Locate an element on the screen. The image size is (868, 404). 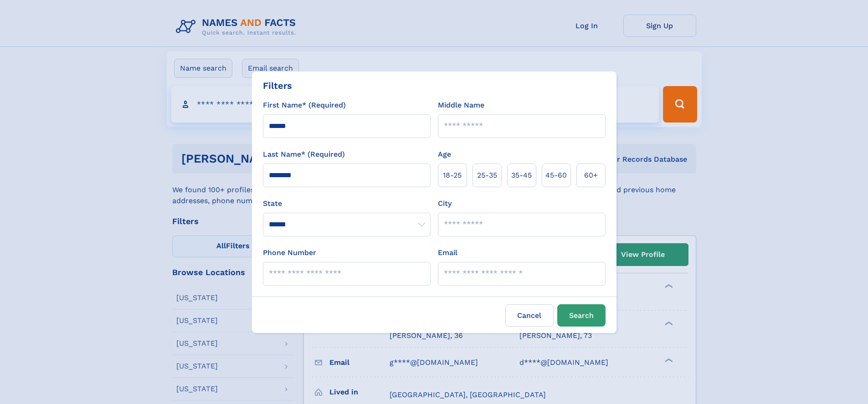
button: Search is located at coordinates (581, 316).